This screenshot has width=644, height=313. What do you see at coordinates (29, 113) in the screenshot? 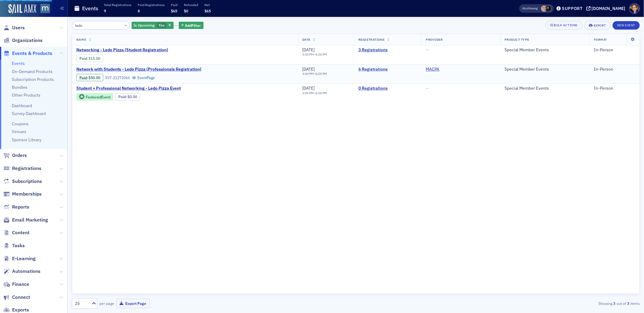
I see `a: Survey Dashboard` at bounding box center [29, 113].